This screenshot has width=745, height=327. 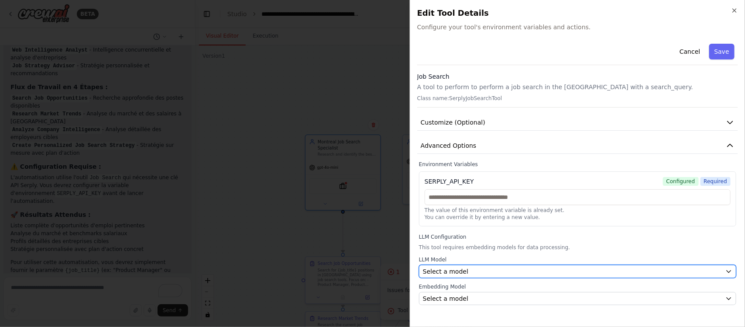 I want to click on h2: Edit Tool Details, so click(x=578, y=13).